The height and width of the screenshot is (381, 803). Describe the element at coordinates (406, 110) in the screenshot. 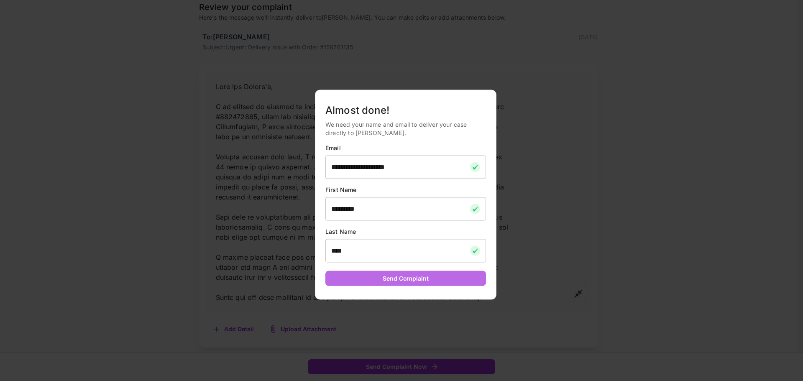

I see `h5: Almost done!` at that location.